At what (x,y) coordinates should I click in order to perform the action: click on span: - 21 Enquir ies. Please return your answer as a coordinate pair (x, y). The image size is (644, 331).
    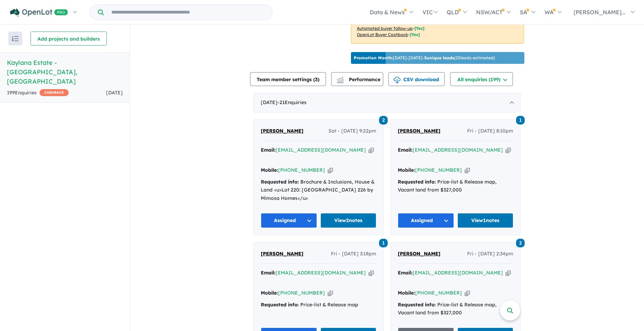
    Looking at the image, I should click on (292, 102).